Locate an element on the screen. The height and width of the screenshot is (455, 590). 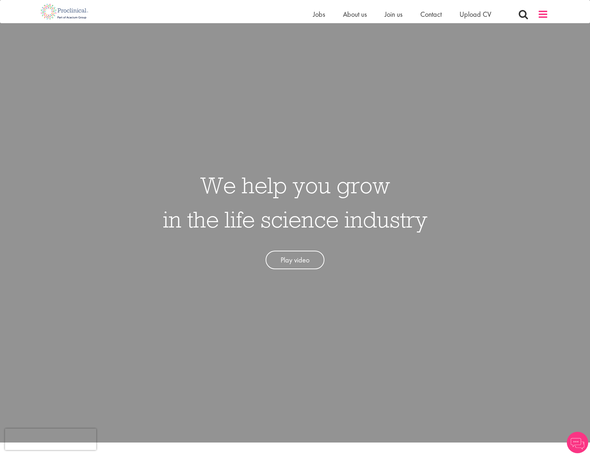
a: Join us is located at coordinates (393, 14).